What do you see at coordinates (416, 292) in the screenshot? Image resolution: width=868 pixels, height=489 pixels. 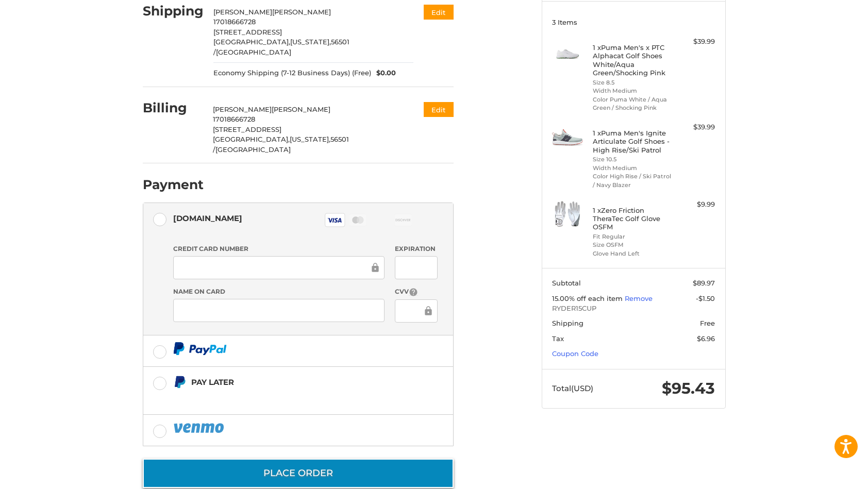 I see `label: CVV` at bounding box center [416, 292].